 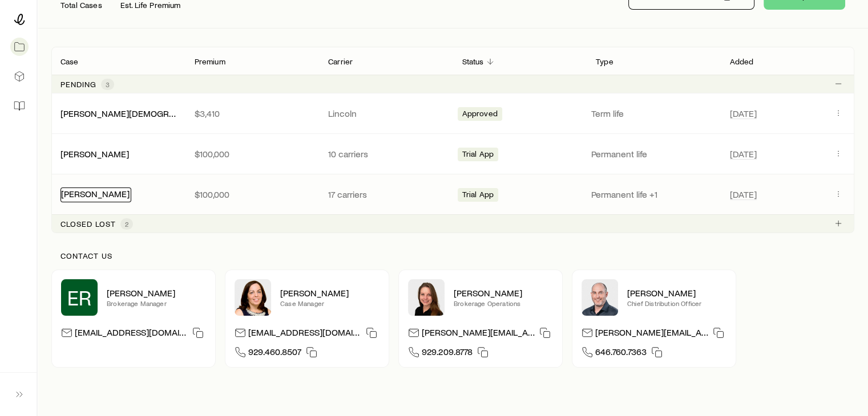 I want to click on img: Dan Pierson, so click(x=600, y=298).